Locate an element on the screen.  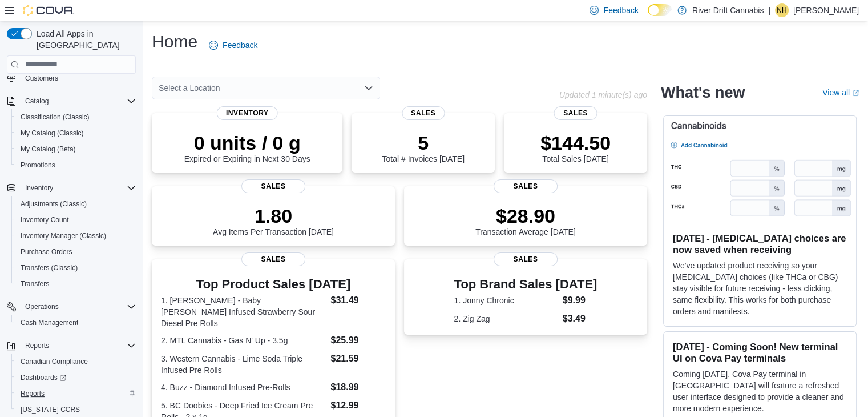
dd: $18.99 is located at coordinates (358, 387).